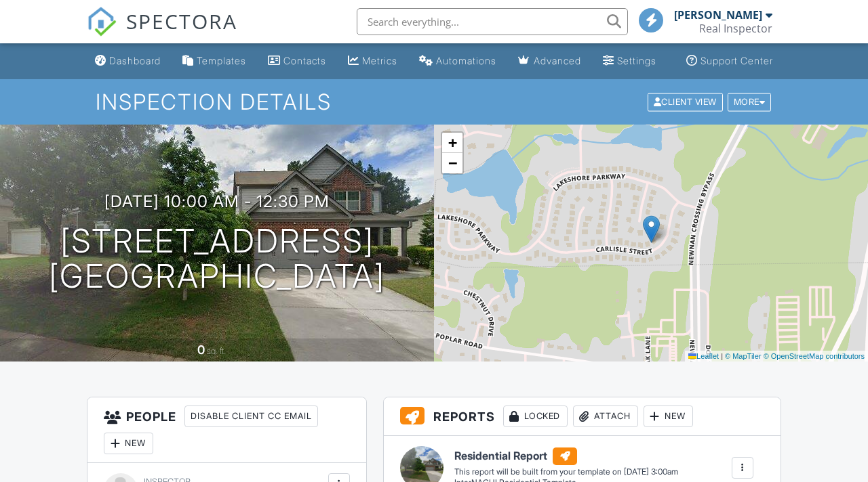  Describe the element at coordinates (743, 357) in the screenshot. I see `a: © MapTiler` at that location.